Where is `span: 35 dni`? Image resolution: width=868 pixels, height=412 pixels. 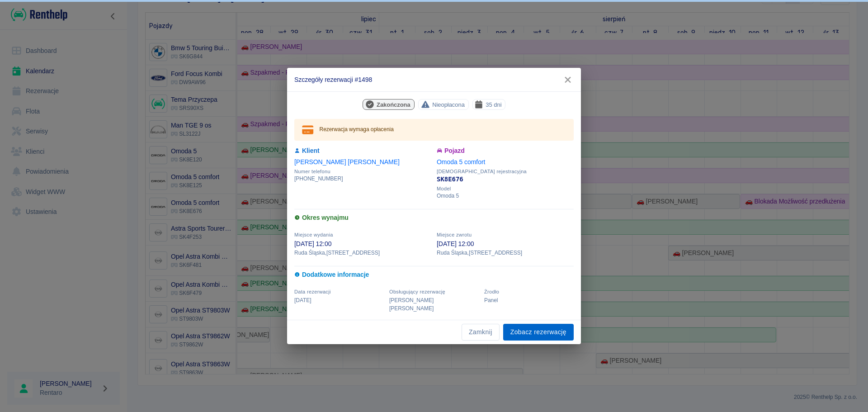
span: 35 dni is located at coordinates (493, 104).